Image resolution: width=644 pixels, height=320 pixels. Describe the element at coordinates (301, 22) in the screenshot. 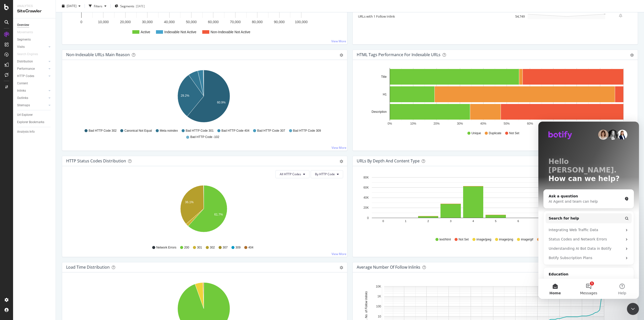

I see `text: 100,000` at that location.